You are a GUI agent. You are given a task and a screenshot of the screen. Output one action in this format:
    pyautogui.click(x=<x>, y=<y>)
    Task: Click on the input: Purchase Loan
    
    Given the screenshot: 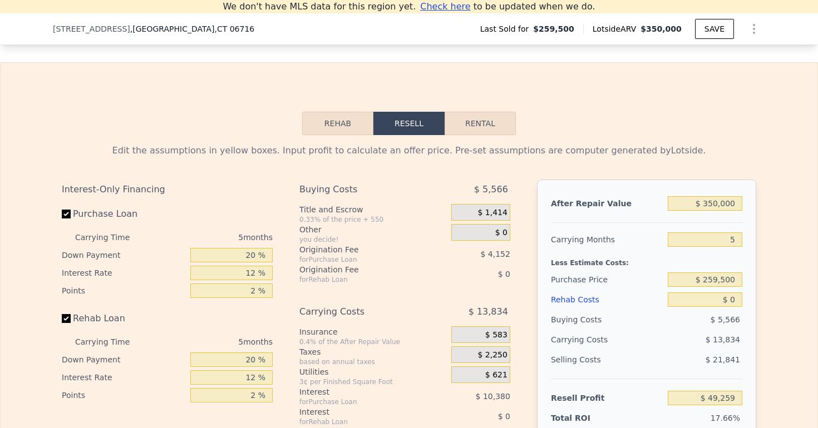 What is the action you would take?
    pyautogui.click(x=66, y=214)
    